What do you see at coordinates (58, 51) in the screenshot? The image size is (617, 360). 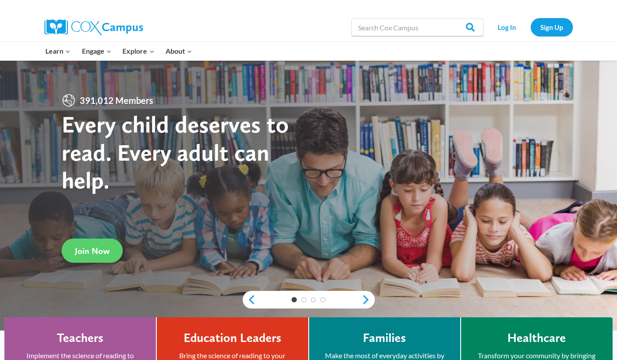 I see `span: Learn` at bounding box center [58, 51].